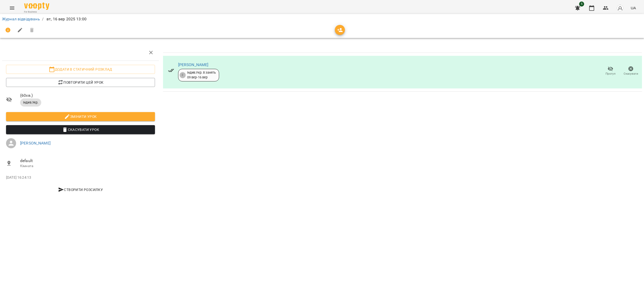 The height and width of the screenshot is (294, 644). What do you see at coordinates (80, 69) in the screenshot?
I see `span: Додати в статичний розклад` at bounding box center [80, 69].